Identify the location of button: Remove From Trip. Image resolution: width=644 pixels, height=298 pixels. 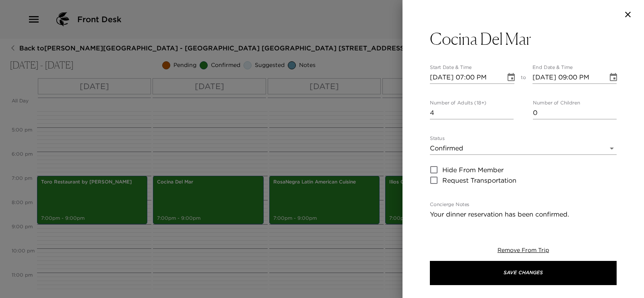
(523, 250).